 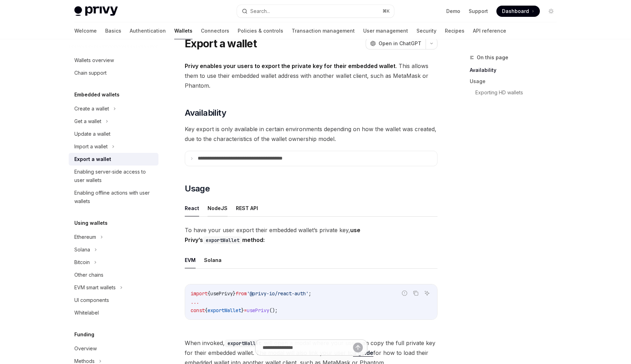 I want to click on strong: use Privy’s method:, so click(x=273, y=235).